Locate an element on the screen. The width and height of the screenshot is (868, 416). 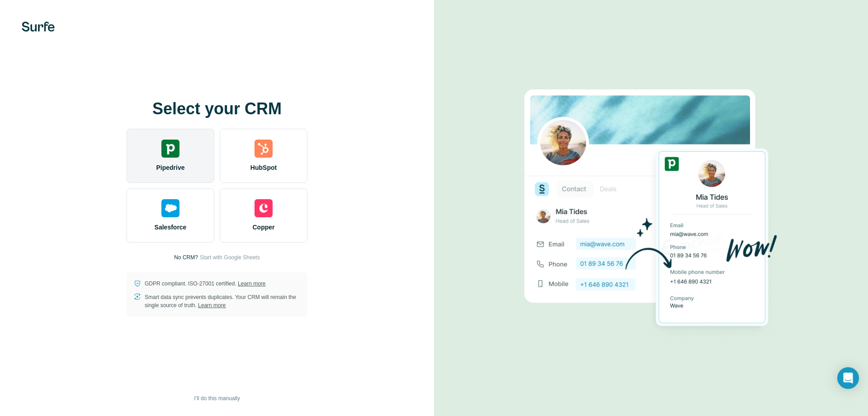
div: Open Intercom Messenger is located at coordinates (848, 378).